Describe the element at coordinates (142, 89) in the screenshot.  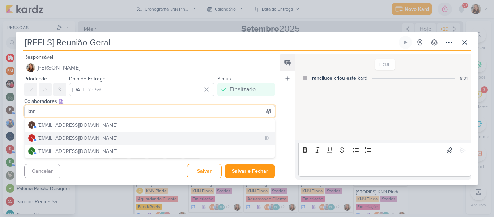
I see `input: Select a date` at that location.